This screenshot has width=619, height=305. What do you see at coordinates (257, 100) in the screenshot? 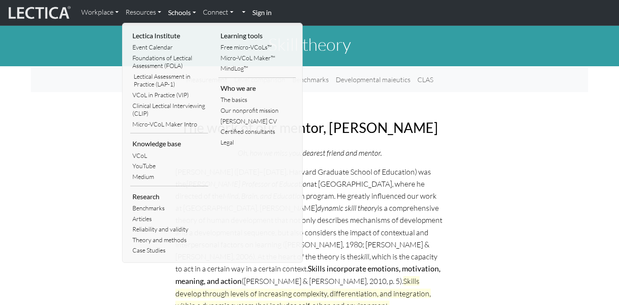
I see `a: The basics` at bounding box center [257, 100].